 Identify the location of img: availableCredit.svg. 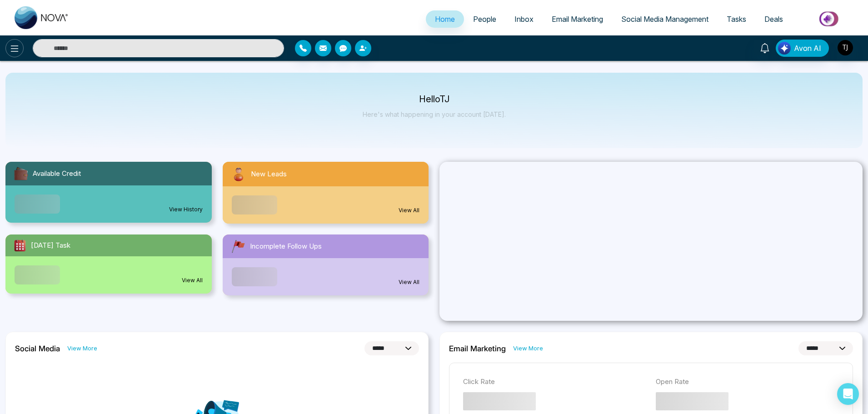
(20, 174).